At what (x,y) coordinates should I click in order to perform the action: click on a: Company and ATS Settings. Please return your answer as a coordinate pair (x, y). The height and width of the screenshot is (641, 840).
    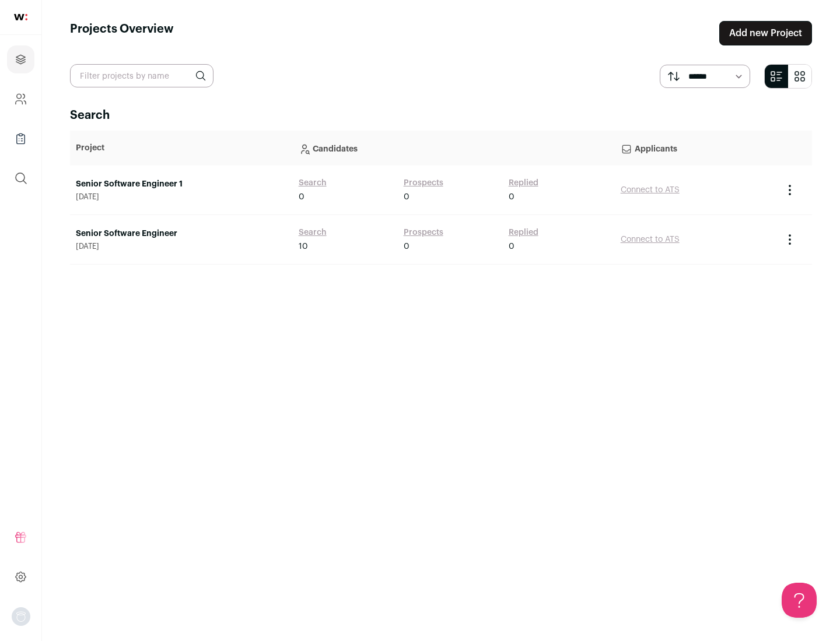
    Looking at the image, I should click on (21, 99).